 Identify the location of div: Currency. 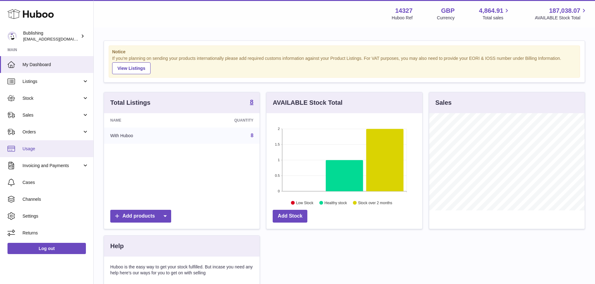
(446, 18).